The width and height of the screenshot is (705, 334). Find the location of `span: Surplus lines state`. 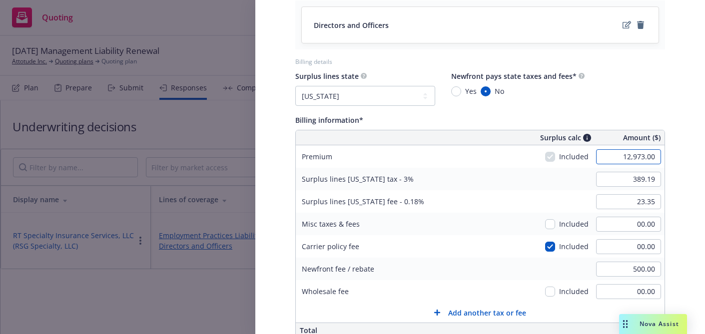

span: Surplus lines state is located at coordinates (327, 76).